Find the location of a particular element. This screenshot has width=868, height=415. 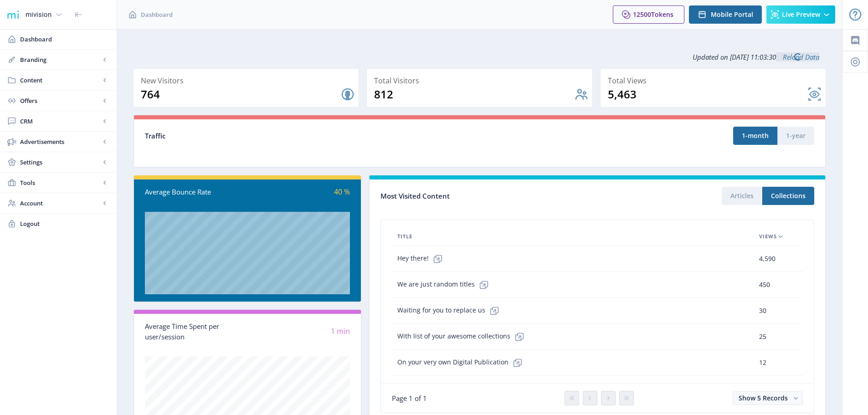

a: Reload Data is located at coordinates (797, 57).